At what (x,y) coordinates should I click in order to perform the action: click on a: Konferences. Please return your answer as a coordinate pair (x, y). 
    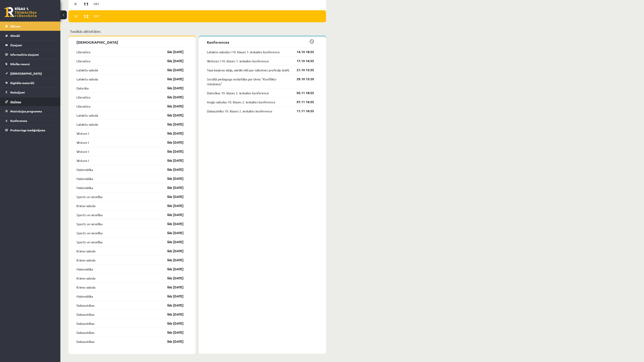
    Looking at the image, I should click on (30, 121).